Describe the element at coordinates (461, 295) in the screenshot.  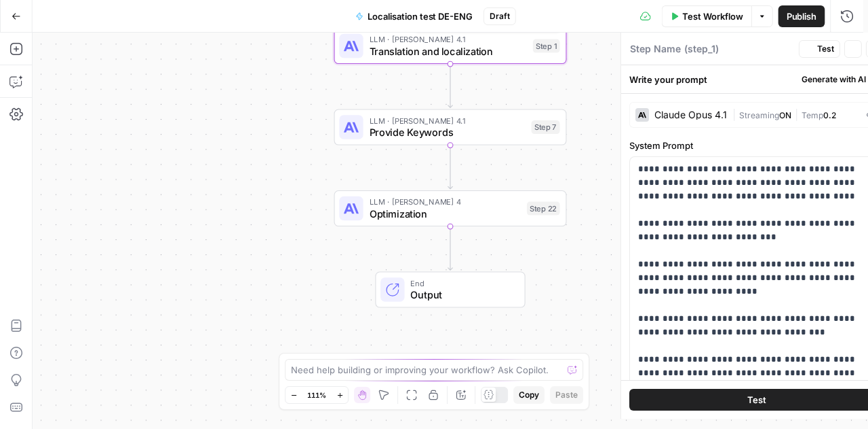
I see `span: Output` at that location.